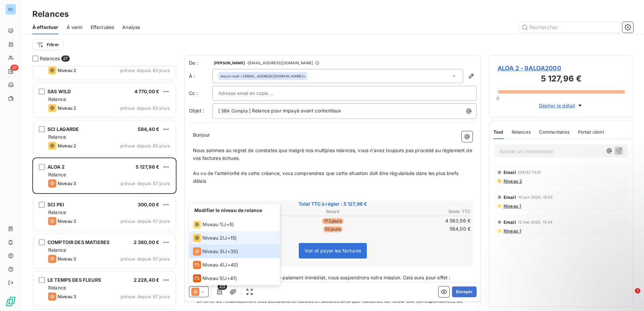  I want to click on span: J+30 ), so click(231, 252).